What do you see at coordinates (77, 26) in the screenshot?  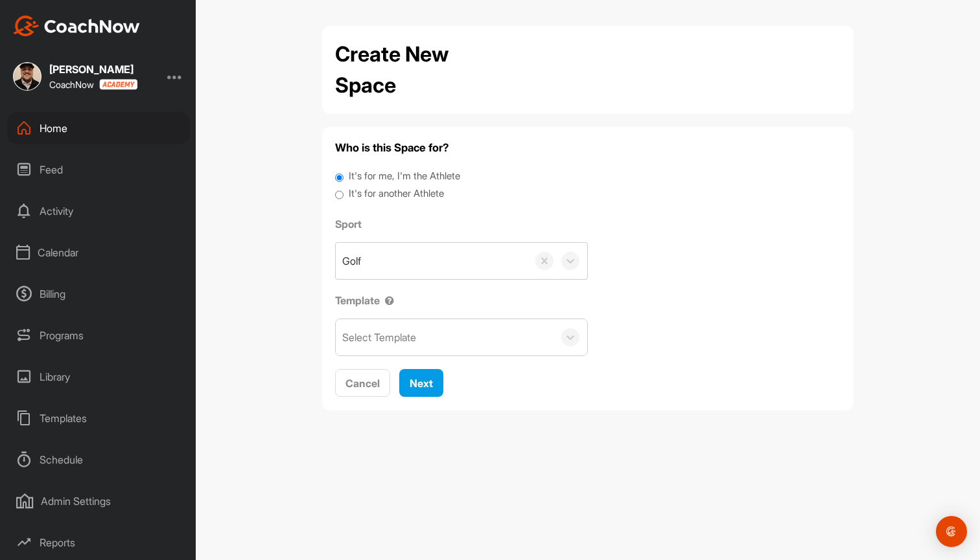 I see `img: CoachNow` at bounding box center [77, 26].